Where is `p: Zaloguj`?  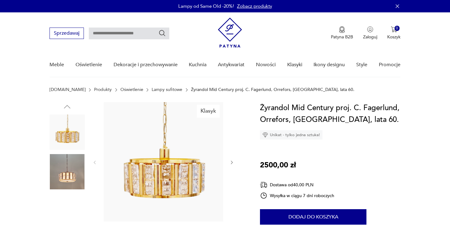 p: Zaloguj is located at coordinates (370, 37).